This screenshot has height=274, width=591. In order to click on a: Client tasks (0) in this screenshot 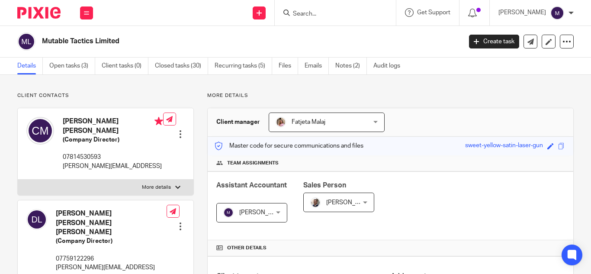, I will do `click(125, 66)`.